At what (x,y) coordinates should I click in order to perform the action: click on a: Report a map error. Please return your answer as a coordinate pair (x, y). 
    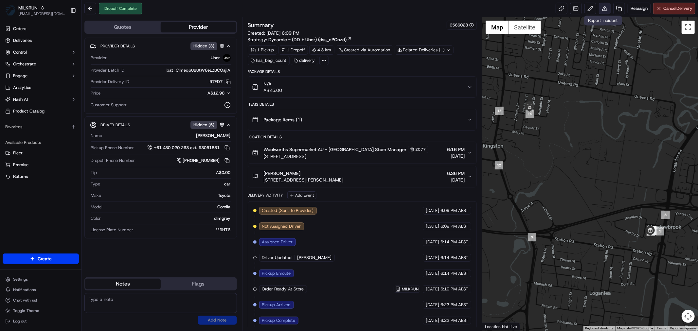
    Looking at the image, I should click on (683, 328).